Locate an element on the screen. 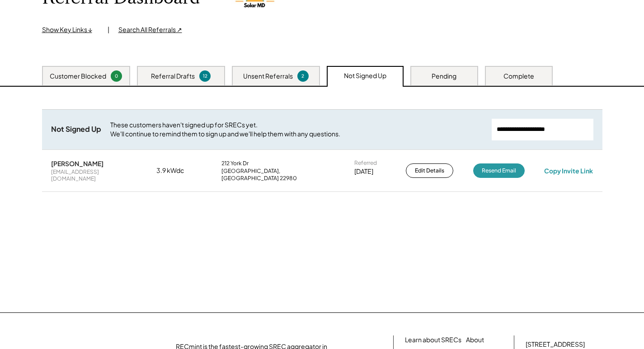  div: Copy Invite Link is located at coordinates (568, 170).